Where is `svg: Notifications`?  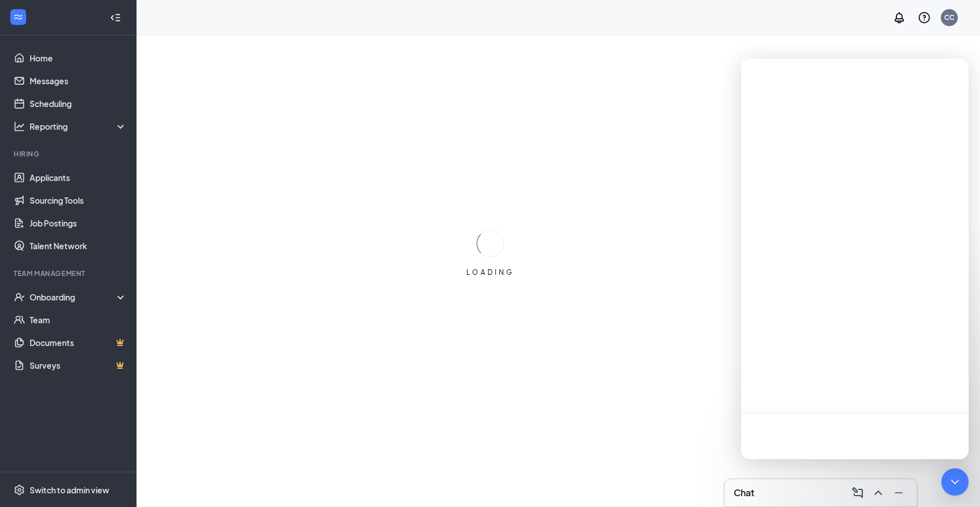 svg: Notifications is located at coordinates (899, 18).